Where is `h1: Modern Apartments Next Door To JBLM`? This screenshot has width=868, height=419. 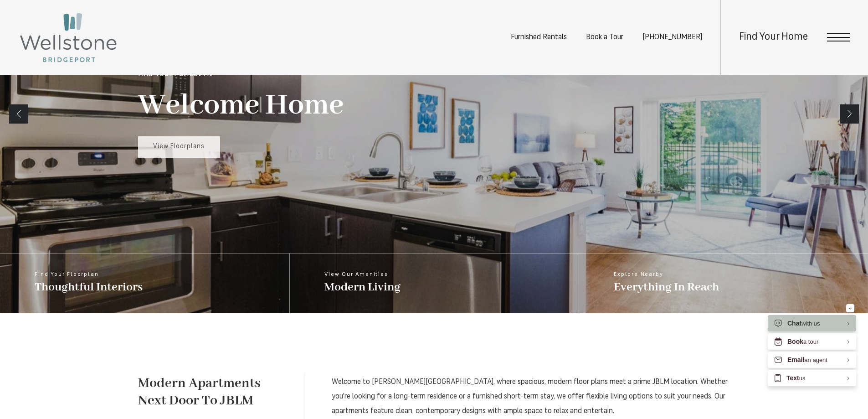
h1: Modern Apartments Next Door To JBLM is located at coordinates (208, 391).